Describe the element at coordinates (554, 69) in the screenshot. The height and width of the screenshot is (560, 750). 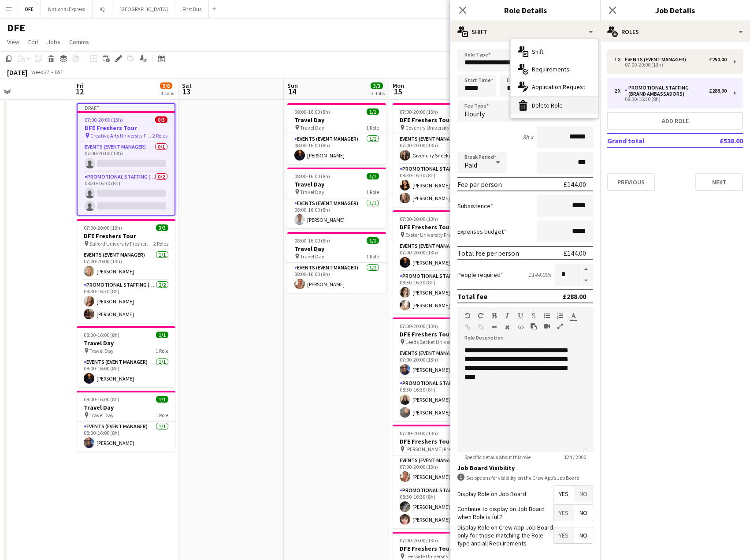
I see `div: Requirements` at that location.